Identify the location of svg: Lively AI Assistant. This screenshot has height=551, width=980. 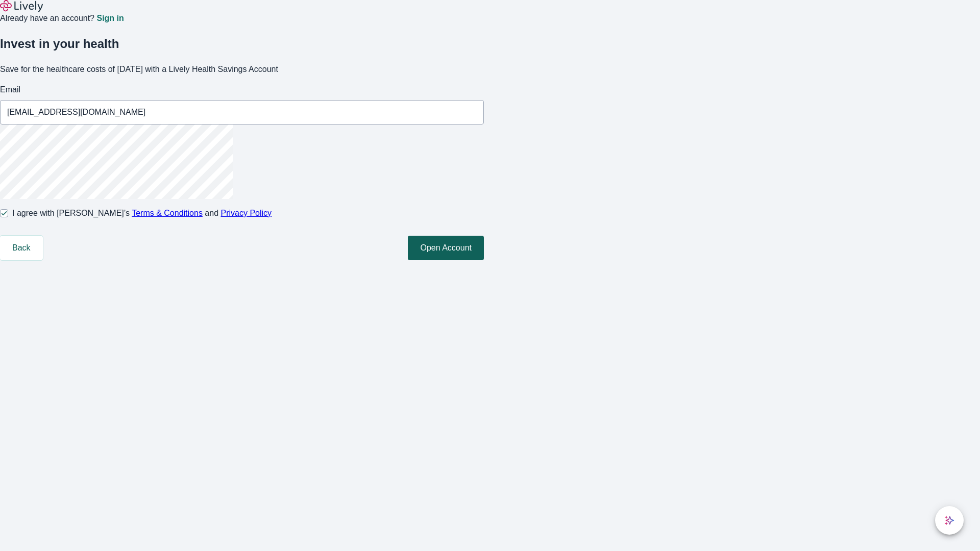
(949, 520).